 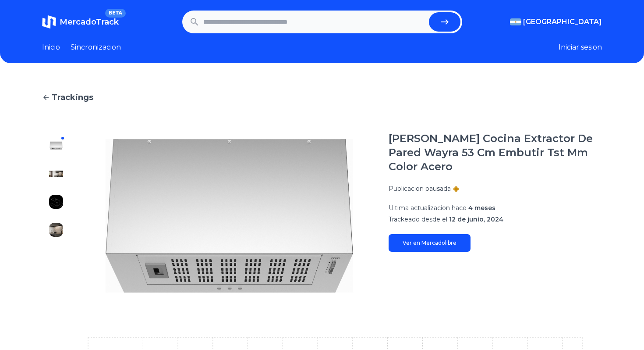 What do you see at coordinates (80, 21) in the screenshot?
I see `a: MercadoTrackBETA` at bounding box center [80, 21].